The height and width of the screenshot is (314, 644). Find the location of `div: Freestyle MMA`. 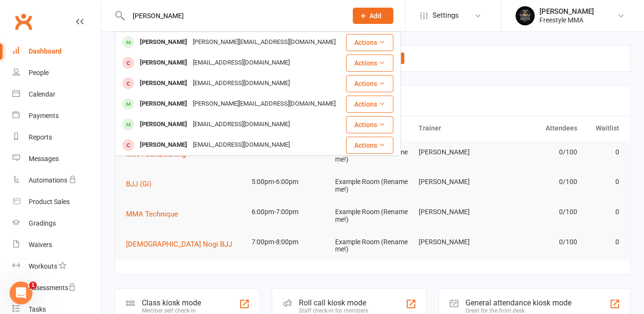

div: Freestyle MMA is located at coordinates (567, 20).